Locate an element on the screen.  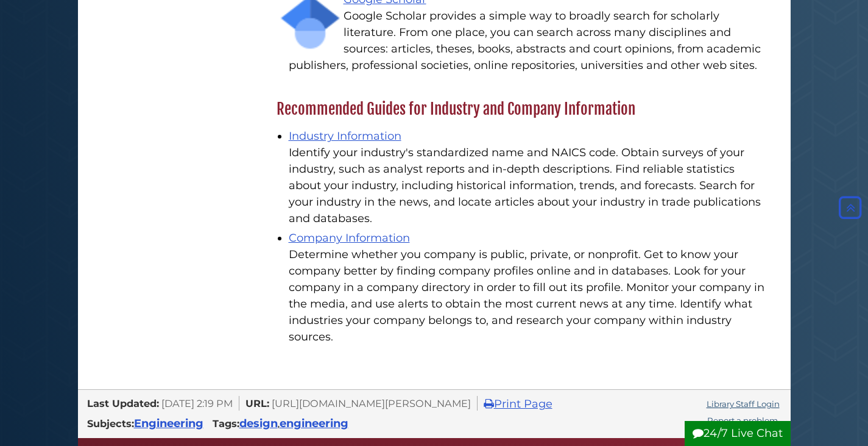
span: Tags: is located at coordinates (226, 423).